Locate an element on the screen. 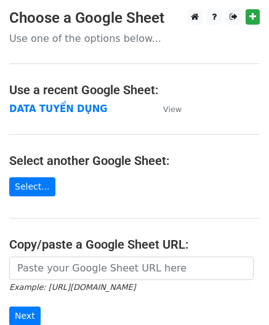 The height and width of the screenshot is (325, 269). h4: Use a recent Google Sheet: is located at coordinates (134, 90).